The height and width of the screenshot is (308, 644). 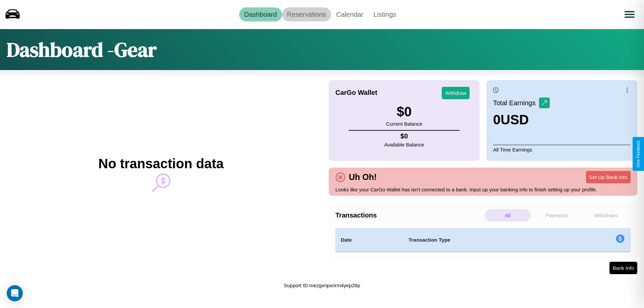 What do you see at coordinates (404, 112) in the screenshot?
I see `h3: $ 0` at bounding box center [404, 112].